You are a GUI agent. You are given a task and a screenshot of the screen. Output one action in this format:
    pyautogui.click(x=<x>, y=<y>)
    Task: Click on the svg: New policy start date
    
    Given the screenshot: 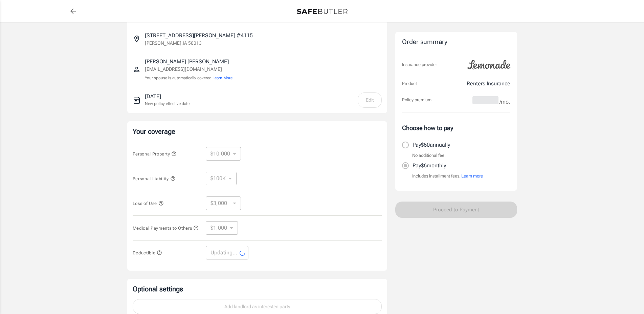 What is the action you would take?
    pyautogui.click(x=137, y=100)
    